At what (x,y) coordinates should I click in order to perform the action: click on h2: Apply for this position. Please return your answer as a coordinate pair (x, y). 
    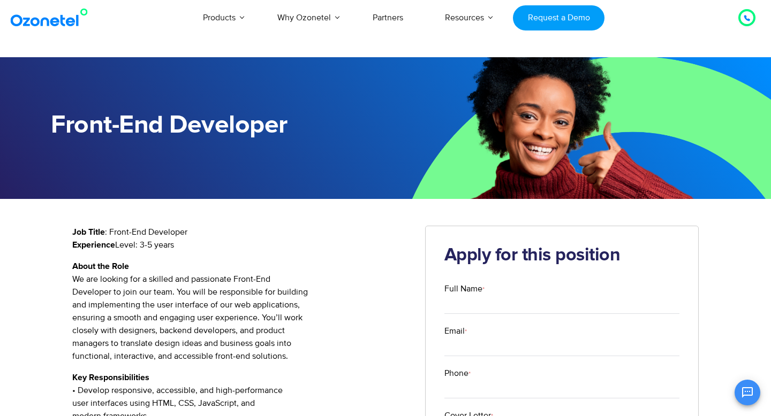
    Looking at the image, I should click on (562, 256).